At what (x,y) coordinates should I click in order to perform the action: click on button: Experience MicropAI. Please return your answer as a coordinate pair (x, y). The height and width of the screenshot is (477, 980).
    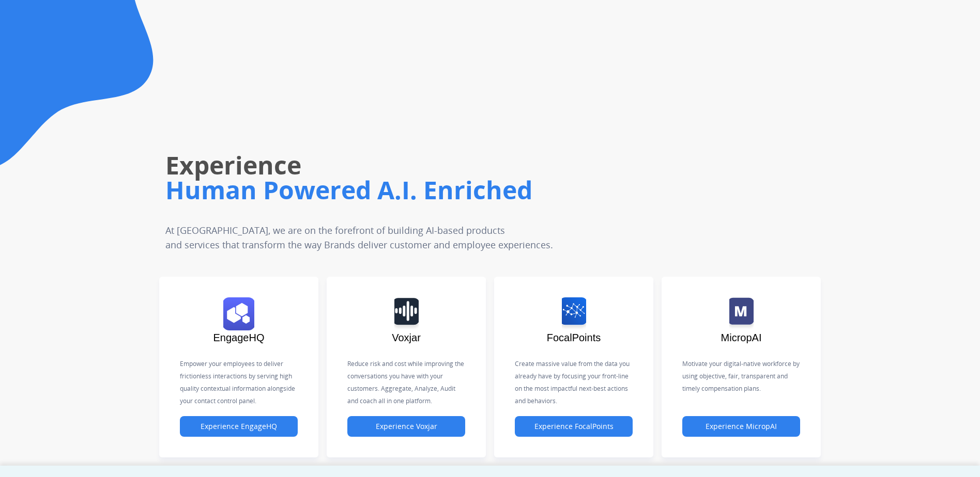
    Looking at the image, I should click on (741, 427).